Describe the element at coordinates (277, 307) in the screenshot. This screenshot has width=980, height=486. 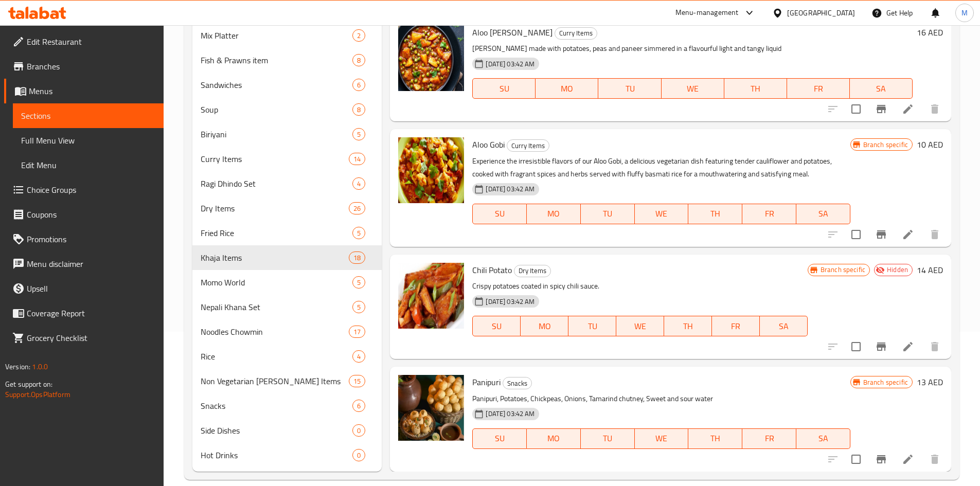
I see `div: Nepali Khana Set` at that location.